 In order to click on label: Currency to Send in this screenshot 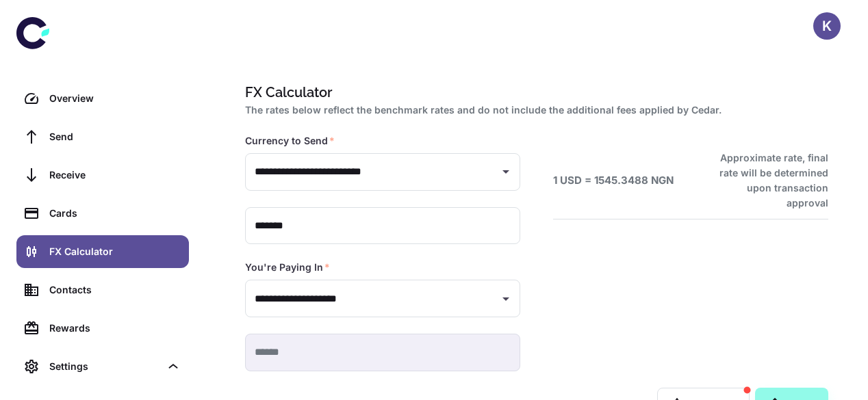, I will do `click(290, 141)`.